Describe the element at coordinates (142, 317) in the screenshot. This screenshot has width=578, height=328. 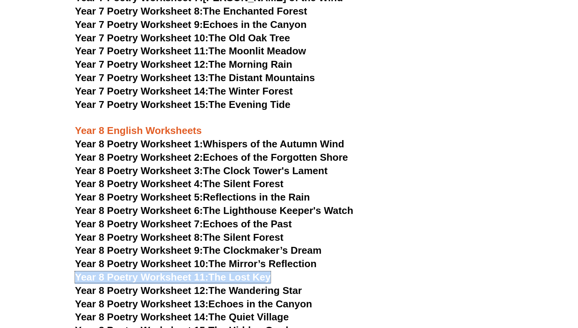
I see `span: Year 8 Poetry Worksheet 14:` at that location.